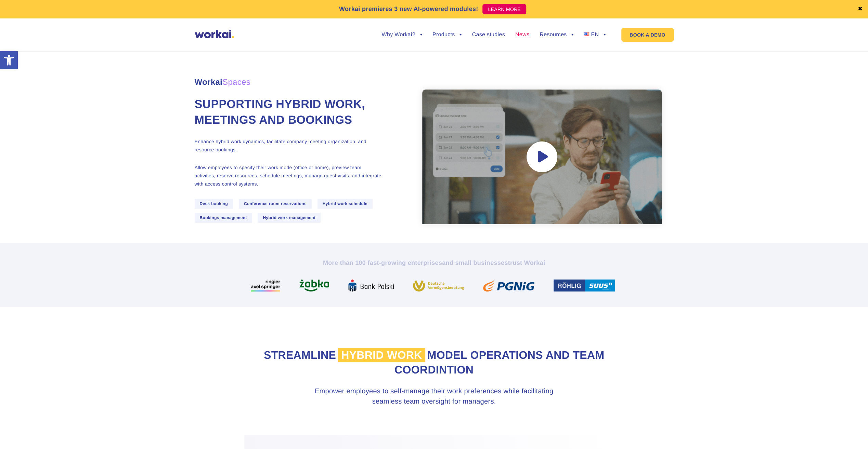 The image size is (868, 449). I want to click on h3: Empower employees to self-manage their work preferences while facilitating seamless team oversigh..., so click(434, 396).